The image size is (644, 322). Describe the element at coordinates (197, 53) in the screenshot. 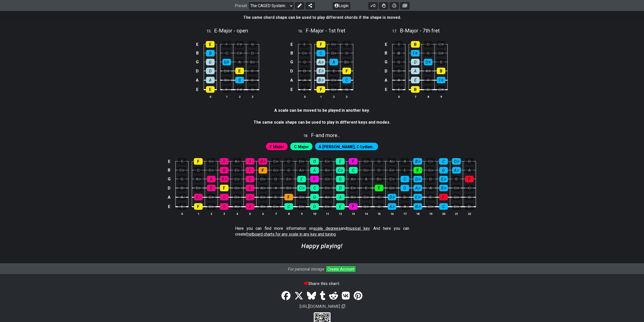

I see `td: B` at that location.